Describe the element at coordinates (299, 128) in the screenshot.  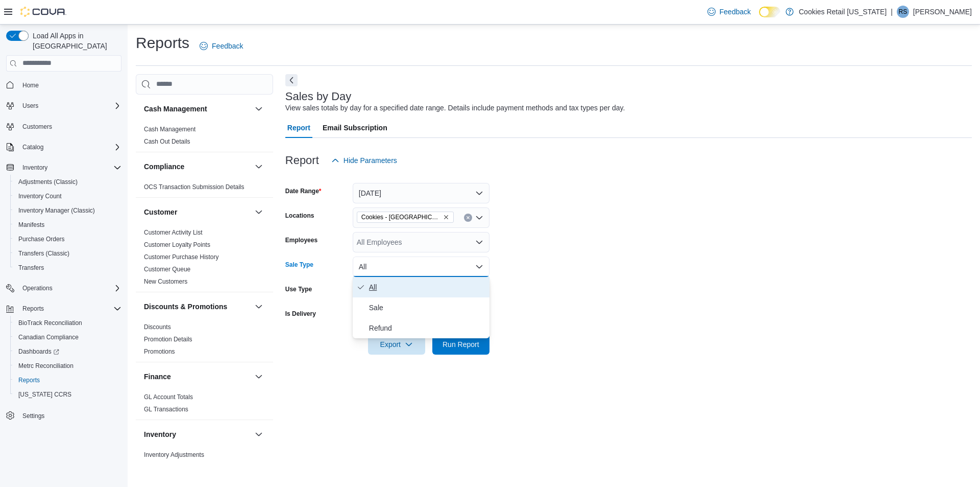
I see `span: Report` at that location.